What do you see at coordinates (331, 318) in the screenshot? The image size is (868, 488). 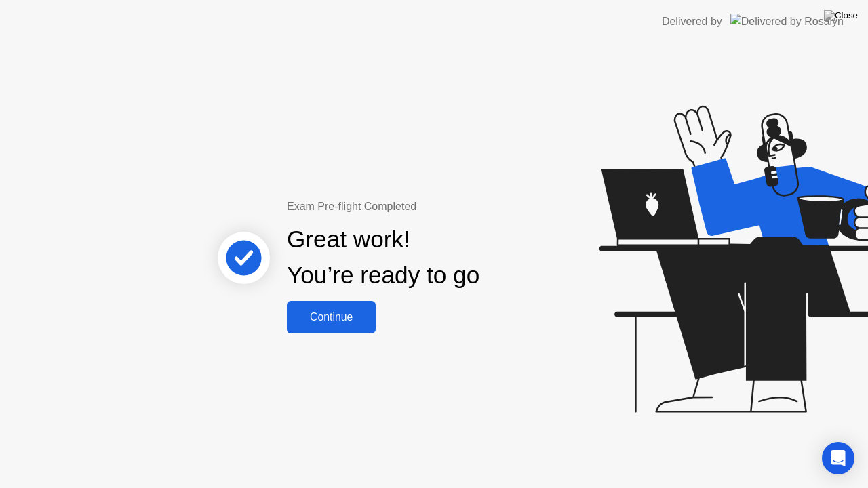 I see `div: Continue` at bounding box center [331, 318].